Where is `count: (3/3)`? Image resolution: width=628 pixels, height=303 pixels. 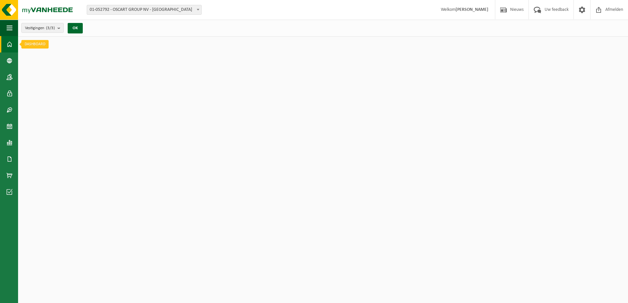 count: (3/3) is located at coordinates (50, 28).